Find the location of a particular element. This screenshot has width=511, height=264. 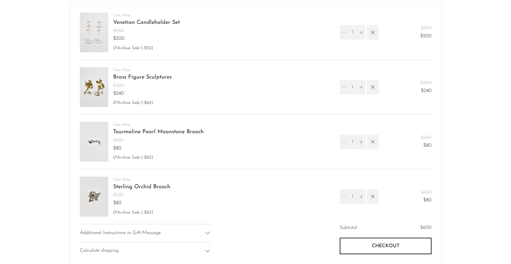

button: Checkout is located at coordinates (386, 246).